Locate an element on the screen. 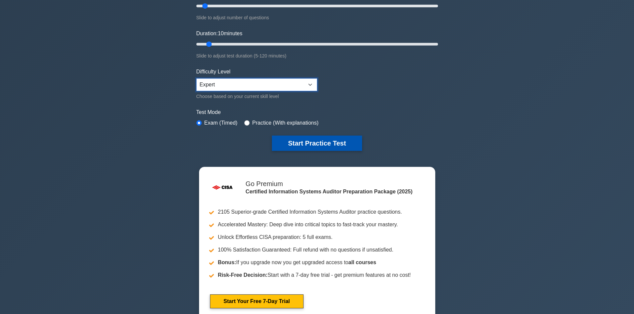 This screenshot has width=634, height=314. label: Practice (With explanations) is located at coordinates (285, 123).